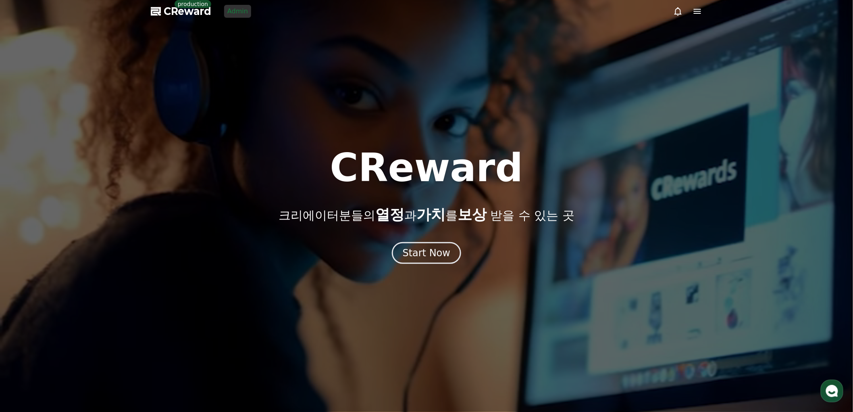 This screenshot has width=853, height=412. Describe the element at coordinates (237, 11) in the screenshot. I see `a: Admin` at that location.